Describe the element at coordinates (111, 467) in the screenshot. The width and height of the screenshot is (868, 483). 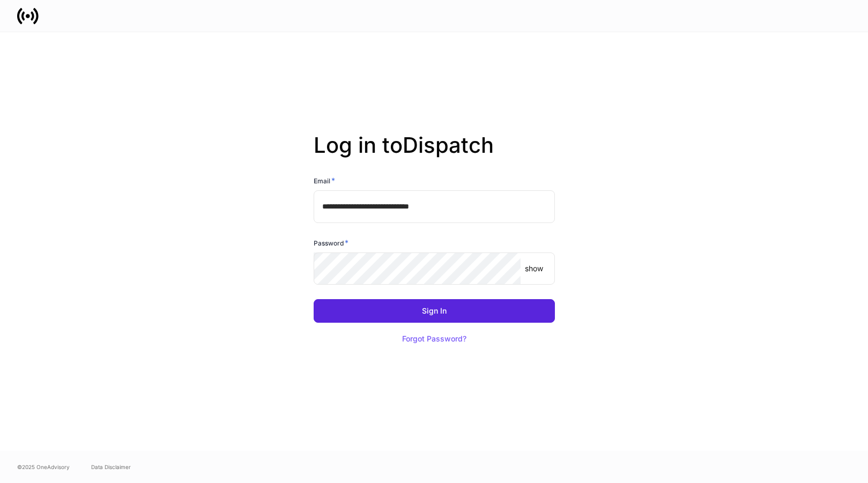
I see `a: Data Disclaimer` at that location.